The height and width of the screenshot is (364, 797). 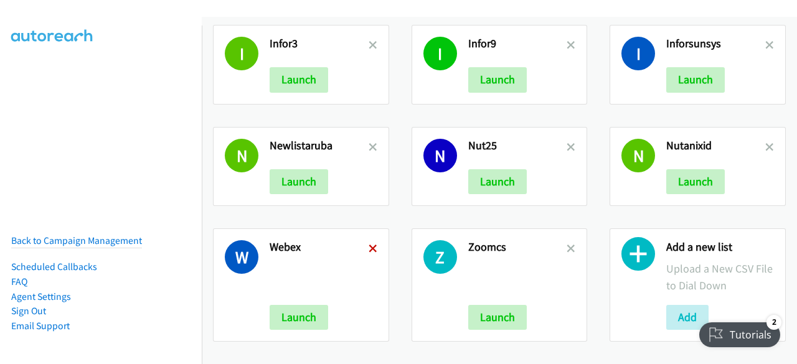 What do you see at coordinates (517, 146) in the screenshot?
I see `h2: Nut25` at bounding box center [517, 146].